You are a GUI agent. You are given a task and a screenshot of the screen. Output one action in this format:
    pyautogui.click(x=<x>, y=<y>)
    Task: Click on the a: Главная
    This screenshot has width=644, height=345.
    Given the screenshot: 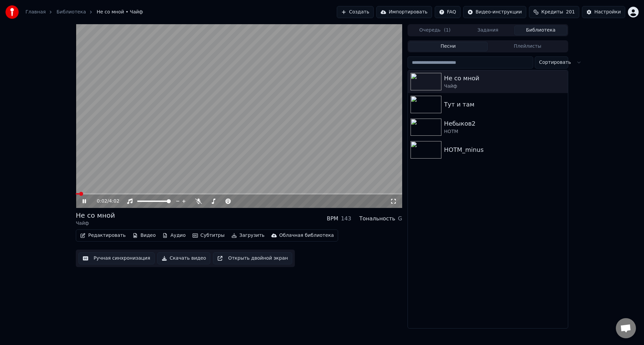 What is the action you would take?
    pyautogui.click(x=35, y=12)
    